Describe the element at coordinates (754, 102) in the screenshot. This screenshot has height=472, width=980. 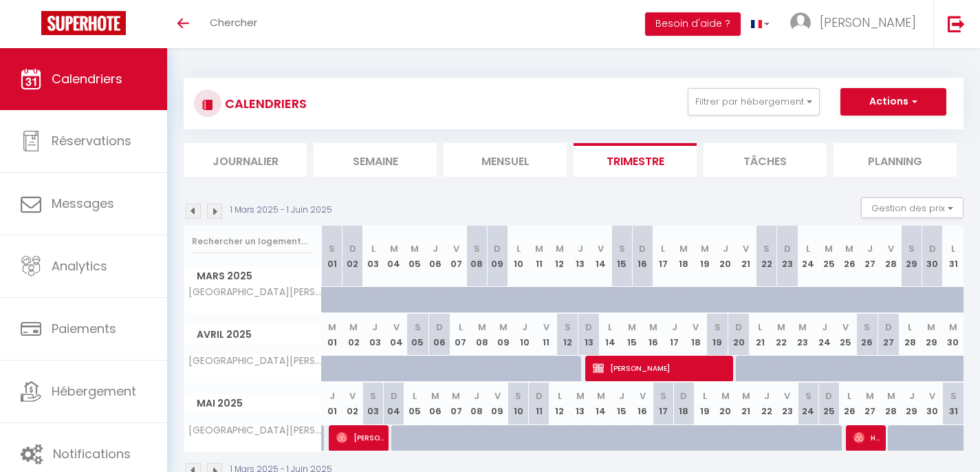
I see `button: Filtrer par hébergement` at that location.